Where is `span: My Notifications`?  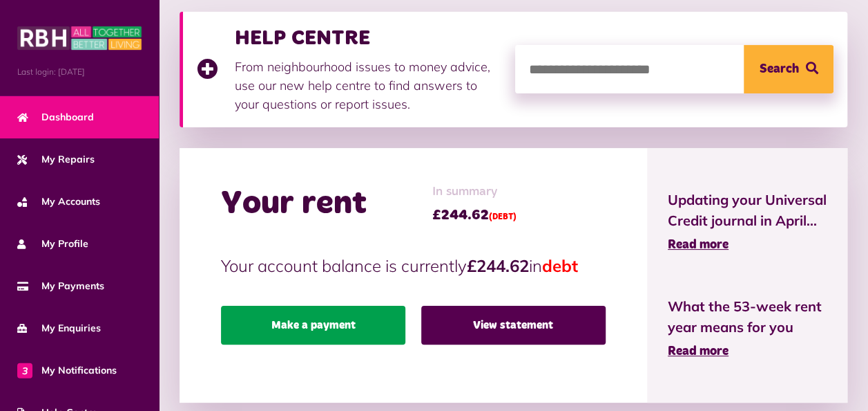 span: My Notifications is located at coordinates (67, 370).